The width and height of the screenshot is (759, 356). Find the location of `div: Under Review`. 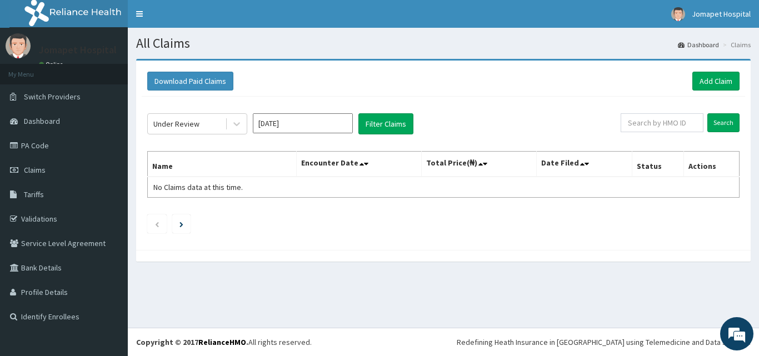

div: Under Review is located at coordinates (176, 124).